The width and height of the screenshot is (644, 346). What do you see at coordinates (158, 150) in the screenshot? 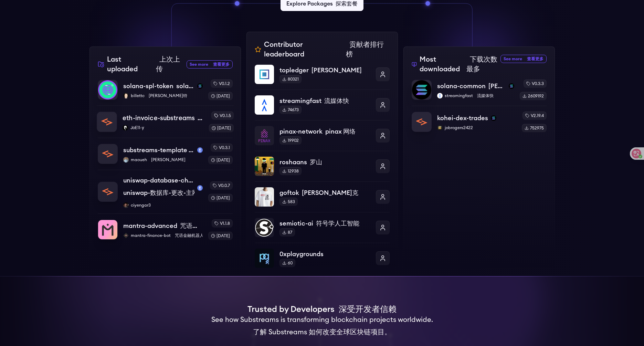
I see `p: substreams-template` at bounding box center [158, 150].